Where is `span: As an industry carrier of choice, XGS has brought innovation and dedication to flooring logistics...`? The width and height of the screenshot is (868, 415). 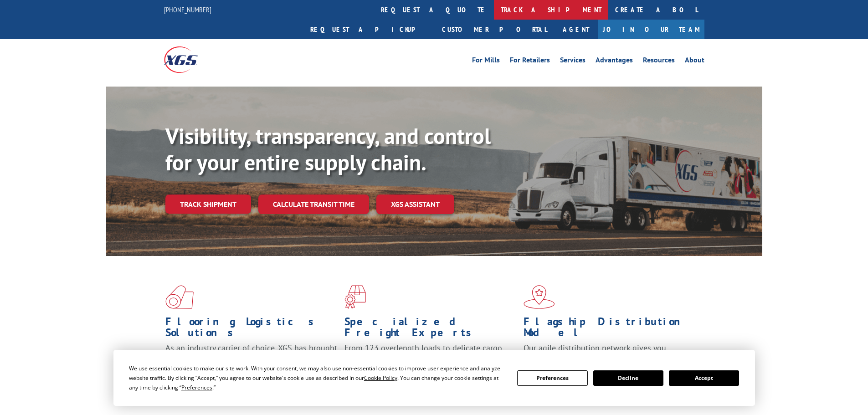
span: As an industry carrier of choice, XGS has brought innovation and dedication to flooring logistics... is located at coordinates (251, 359).